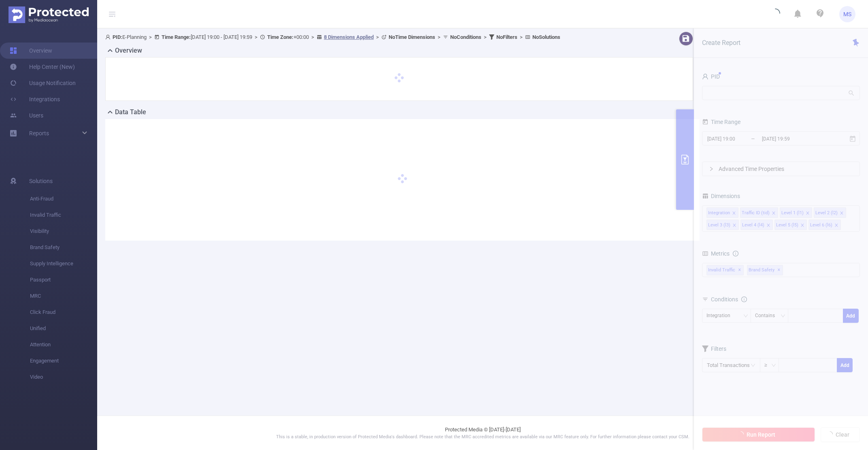 Image resolution: width=868 pixels, height=450 pixels. Describe the element at coordinates (35, 99) in the screenshot. I see `a: Integrations` at that location.